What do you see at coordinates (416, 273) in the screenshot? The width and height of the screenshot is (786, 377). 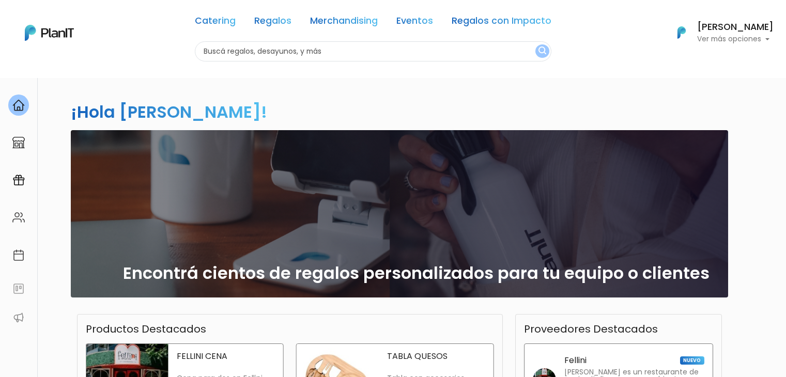 I see `h2: Encontrá cientos de regalos personalizados para tu equipo o clientes` at bounding box center [416, 273].